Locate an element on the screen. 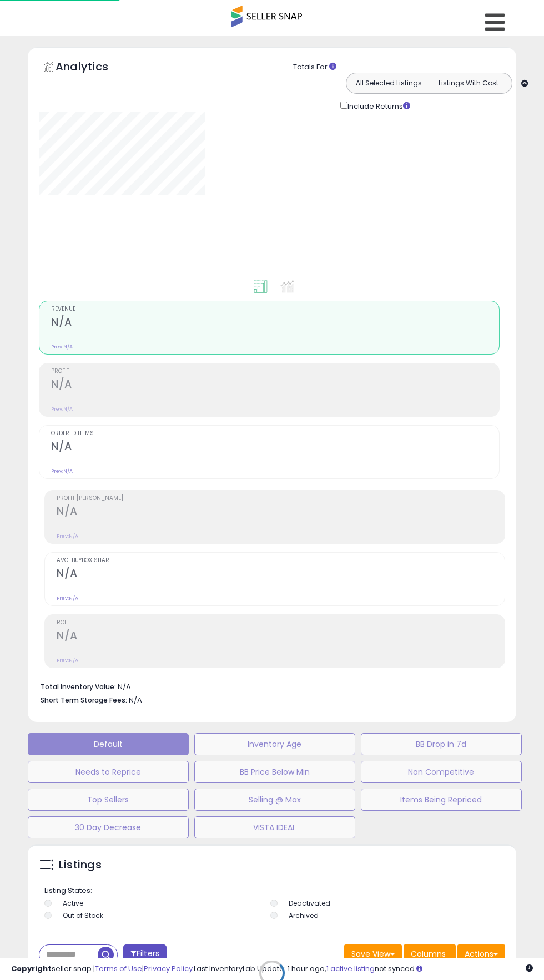 This screenshot has height=980, width=544. button: VISTA IDEAL is located at coordinates (274, 827).